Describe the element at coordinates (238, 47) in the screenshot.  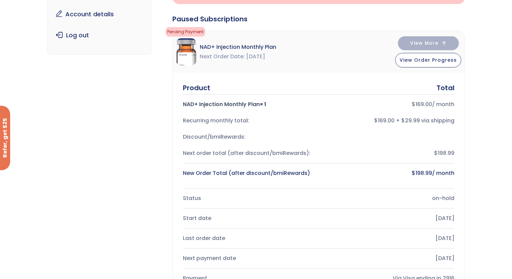
I see `span: NAD+ Injection Monthly Plan` at that location.